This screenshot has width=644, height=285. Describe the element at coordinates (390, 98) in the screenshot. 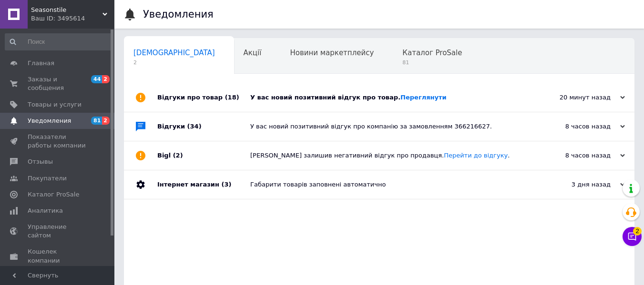

I see `div: У вас новий позитивний відгук про товар.` at that location.